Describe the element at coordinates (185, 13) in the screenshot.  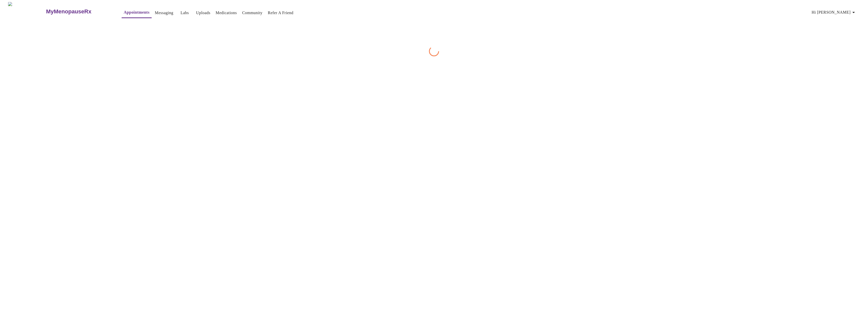
I see `a: Labs` at that location.